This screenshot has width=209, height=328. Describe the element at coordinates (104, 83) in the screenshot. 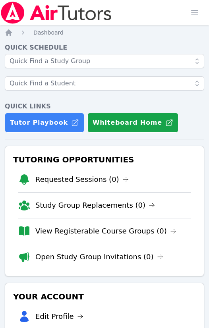

I see `input: Quick Find a Student` at that location.